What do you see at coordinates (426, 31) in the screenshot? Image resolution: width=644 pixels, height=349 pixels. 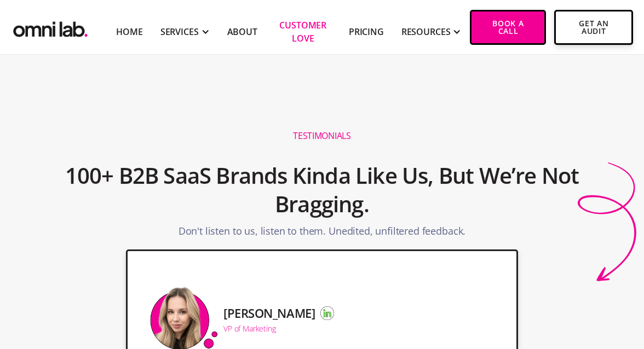 I see `div: RESOURCES` at bounding box center [426, 31].